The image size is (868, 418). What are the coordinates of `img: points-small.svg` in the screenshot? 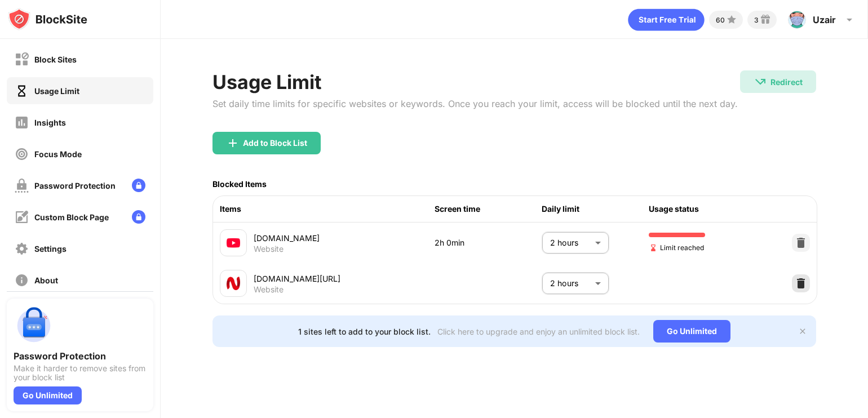 It's located at (732, 20).